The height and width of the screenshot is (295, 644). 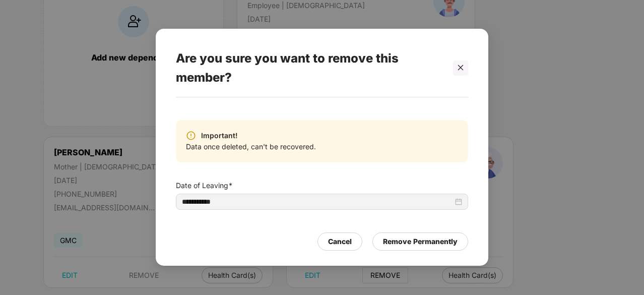 I want to click on span: close, so click(x=460, y=68).